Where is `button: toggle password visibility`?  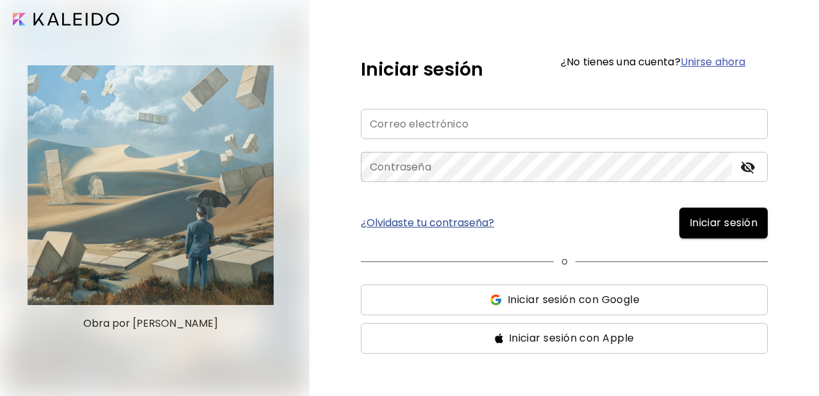
button: toggle password visibility is located at coordinates (748, 167).